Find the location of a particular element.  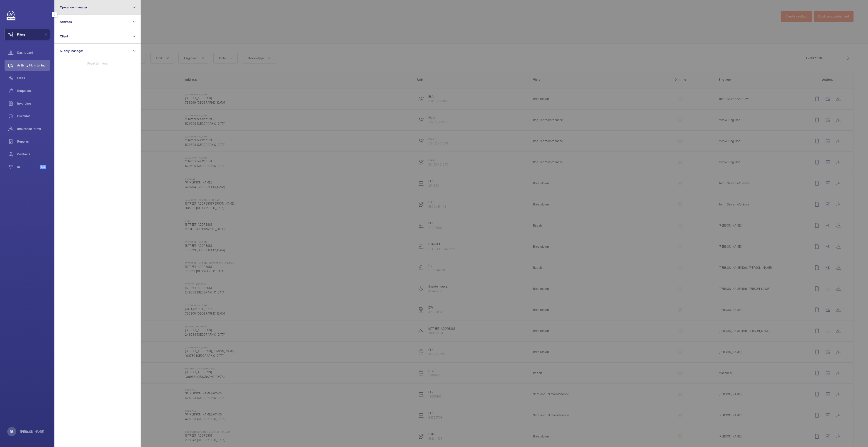

span: Beta is located at coordinates (43, 167).